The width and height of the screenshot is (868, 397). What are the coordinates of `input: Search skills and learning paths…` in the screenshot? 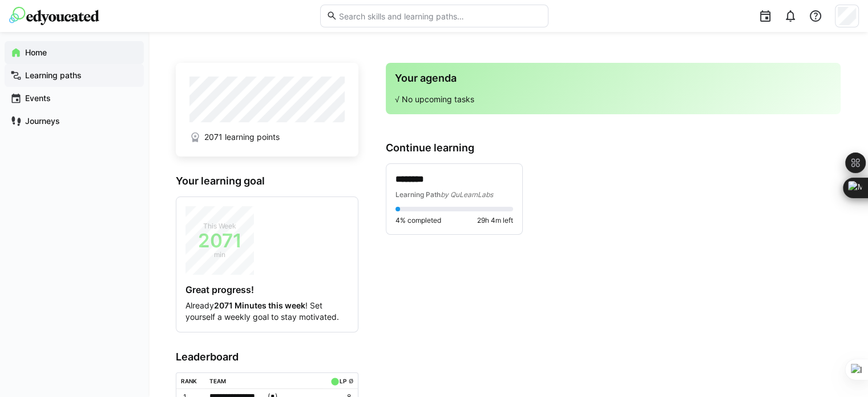 It's located at (439, 16).